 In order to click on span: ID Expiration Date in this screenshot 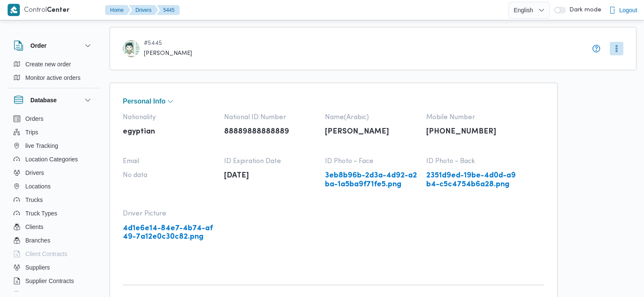, I will do `click(270, 161)`.